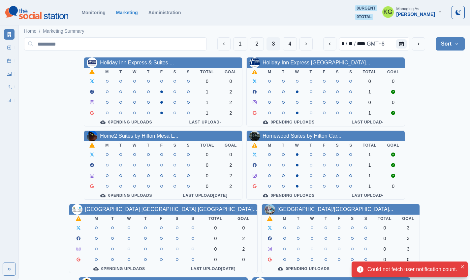 This screenshot has height=280, width=470. I want to click on a: Homewood Suites by Hilton Car..., so click(302, 135).